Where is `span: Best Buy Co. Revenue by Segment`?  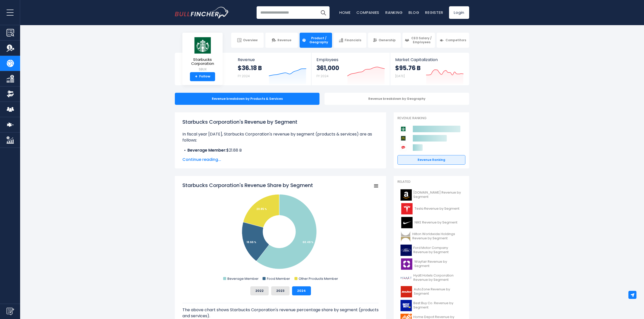
span: Best Buy Co. Revenue by Segment is located at coordinates (438, 306).